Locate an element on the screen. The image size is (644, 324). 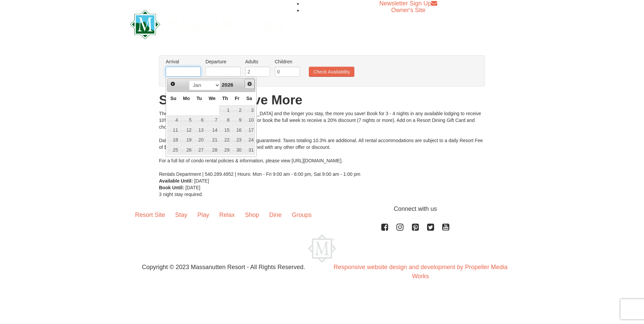
a: 26 is located at coordinates (186, 150).